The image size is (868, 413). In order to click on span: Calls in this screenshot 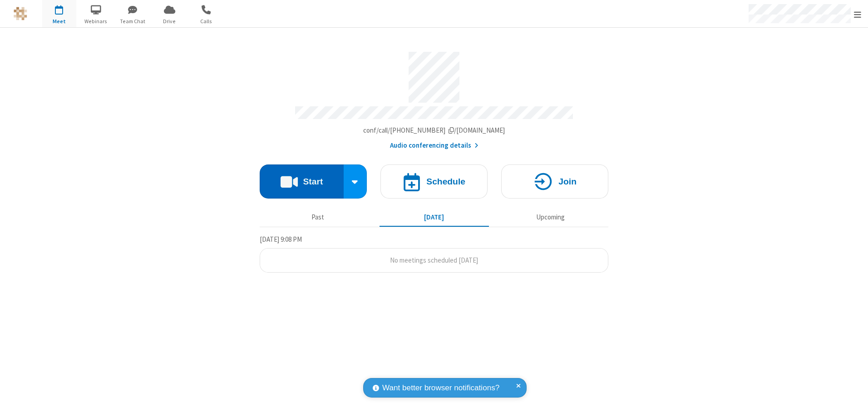, I will do `click(207, 21)`.